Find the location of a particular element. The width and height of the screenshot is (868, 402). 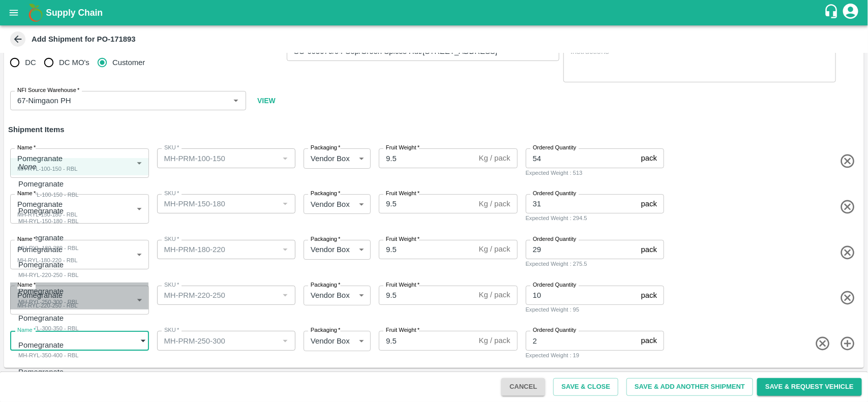

div: Expected Weight : 275.5 is located at coordinates (595, 264).